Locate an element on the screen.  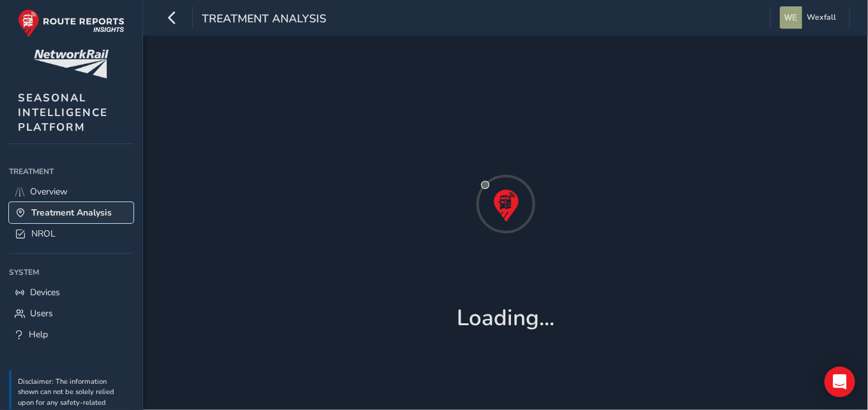
img: customer logo is located at coordinates (71, 64).